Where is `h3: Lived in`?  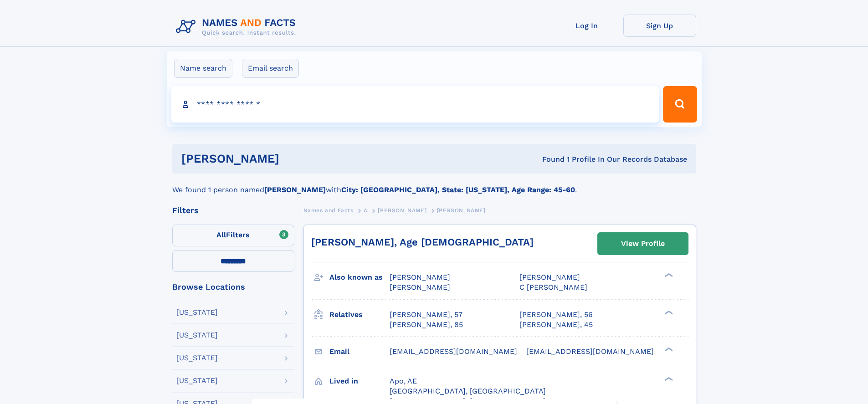 h3: Lived in is located at coordinates (360, 381).